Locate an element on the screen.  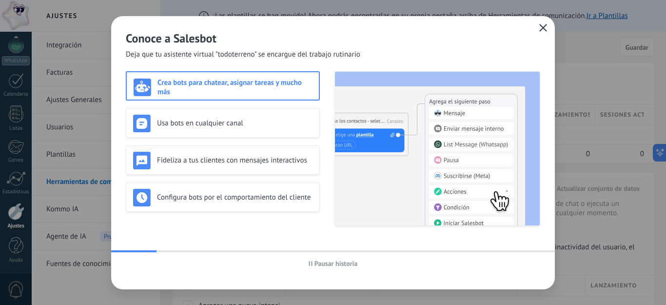
span: Deja que tu asistente virtual "todoterreno" se encargue del trabajo rutinario is located at coordinates (243, 55).